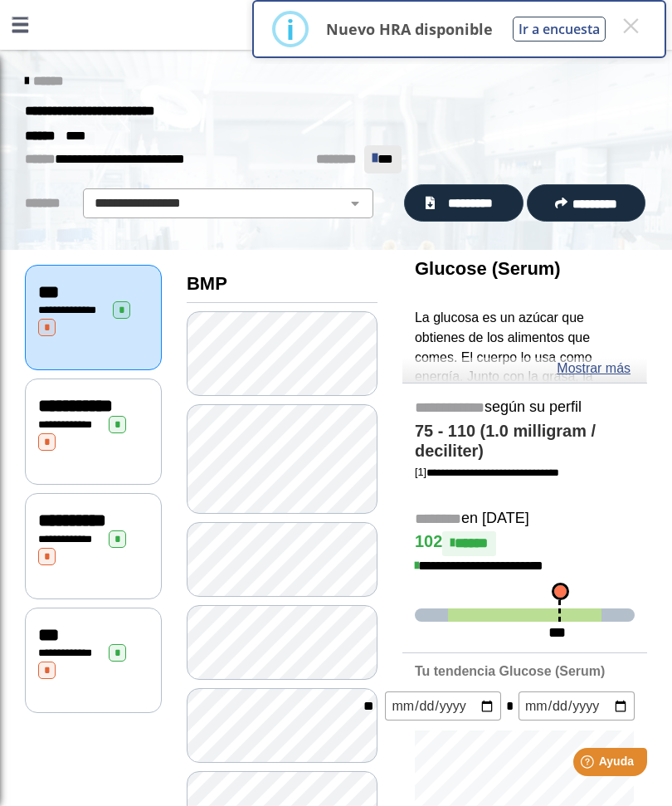 The height and width of the screenshot is (806, 672). What do you see at coordinates (593, 368) in the screenshot?
I see `a: Mostrar más` at bounding box center [593, 368].